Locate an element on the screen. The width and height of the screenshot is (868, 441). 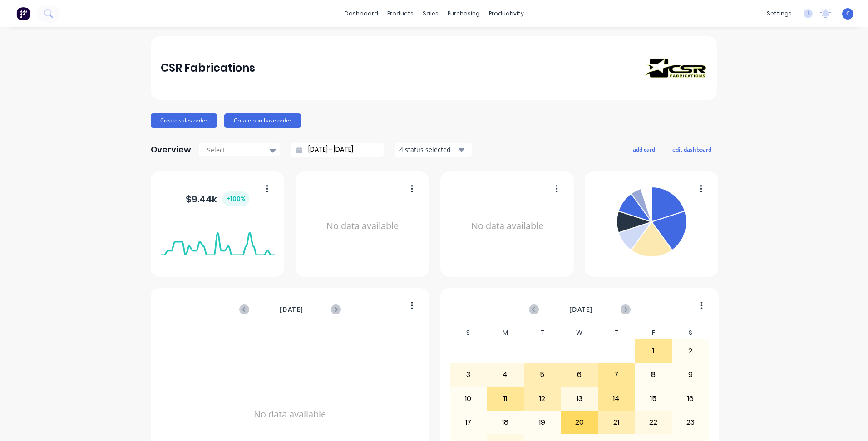
div: 5 is located at coordinates (542, 375).